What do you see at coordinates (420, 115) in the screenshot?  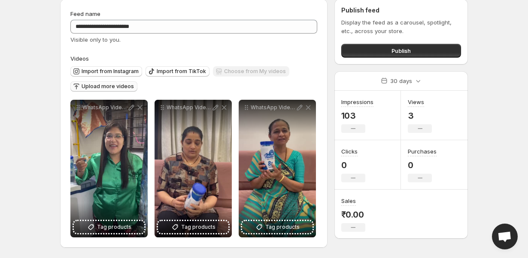 I see `p: 3` at bounding box center [420, 115].